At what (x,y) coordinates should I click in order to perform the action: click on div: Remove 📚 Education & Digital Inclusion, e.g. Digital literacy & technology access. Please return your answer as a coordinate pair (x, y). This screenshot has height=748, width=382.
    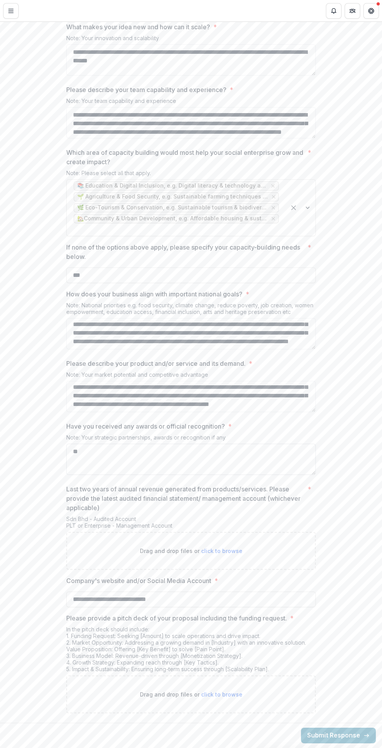
    Looking at the image, I should click on (273, 186).